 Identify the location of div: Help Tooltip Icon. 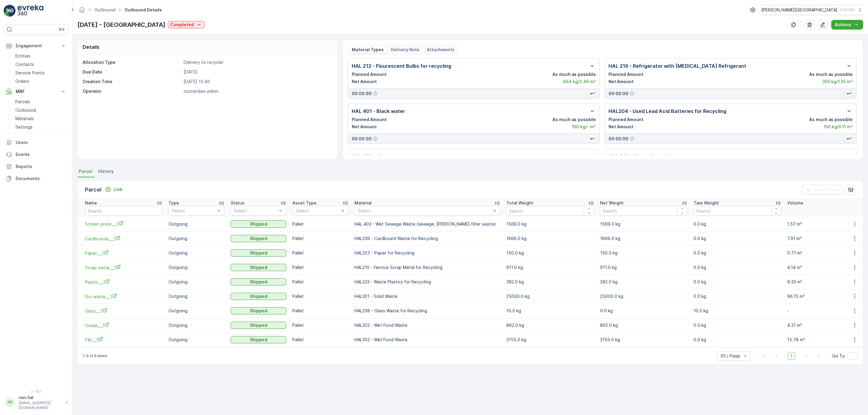
(376, 93).